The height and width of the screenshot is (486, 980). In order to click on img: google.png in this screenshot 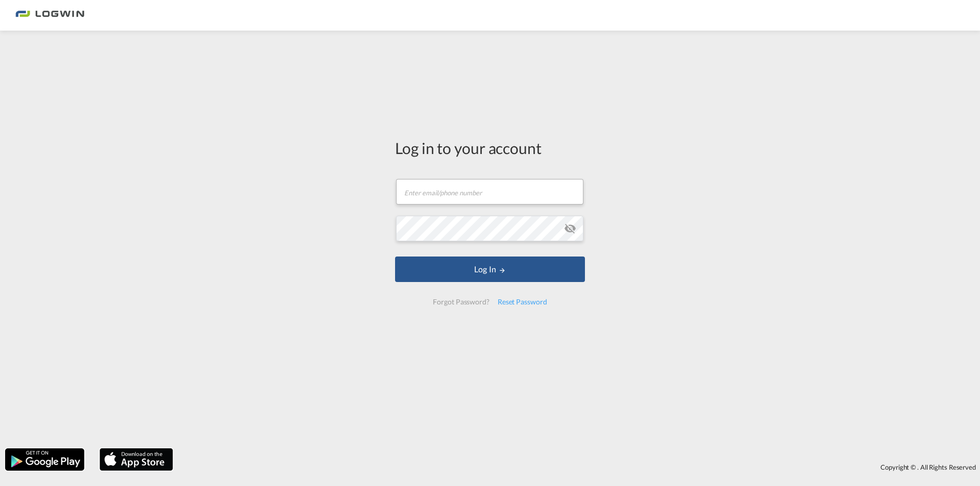, I will do `click(44, 460)`.